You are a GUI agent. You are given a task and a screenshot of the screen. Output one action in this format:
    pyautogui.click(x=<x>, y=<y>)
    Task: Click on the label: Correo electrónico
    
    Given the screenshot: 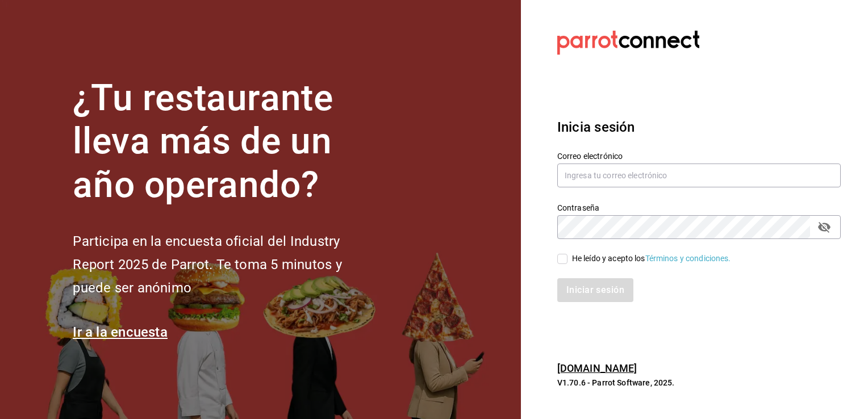 What is the action you would take?
    pyautogui.click(x=699, y=155)
    